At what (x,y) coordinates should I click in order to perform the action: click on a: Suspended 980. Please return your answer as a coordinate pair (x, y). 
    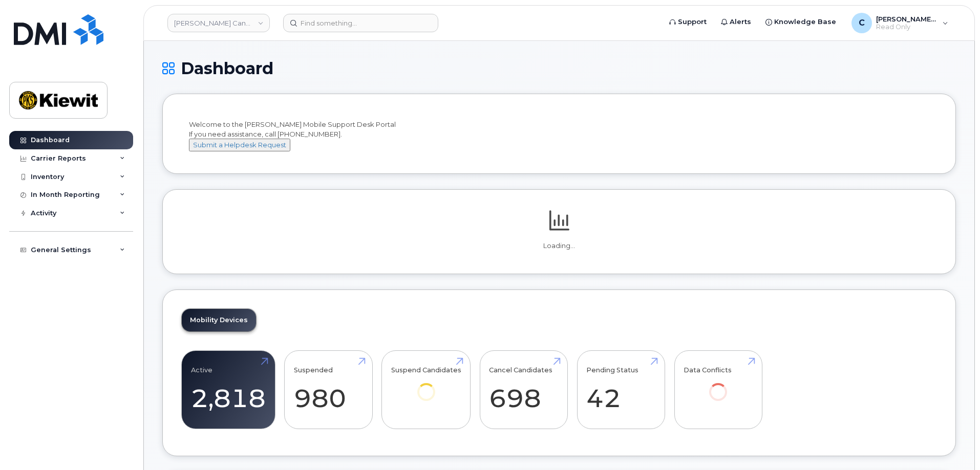
    Looking at the image, I should click on (328, 390).